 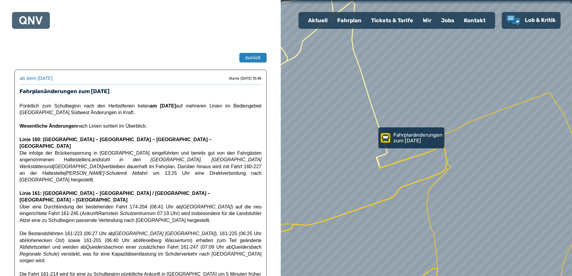 I want to click on span: zurück, so click(x=253, y=58).